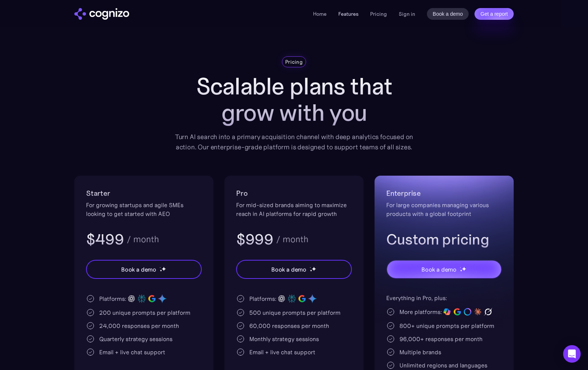  I want to click on div: For mid-sized brands aiming to maximize reach in AI platforms for rapid growth, so click(294, 209).